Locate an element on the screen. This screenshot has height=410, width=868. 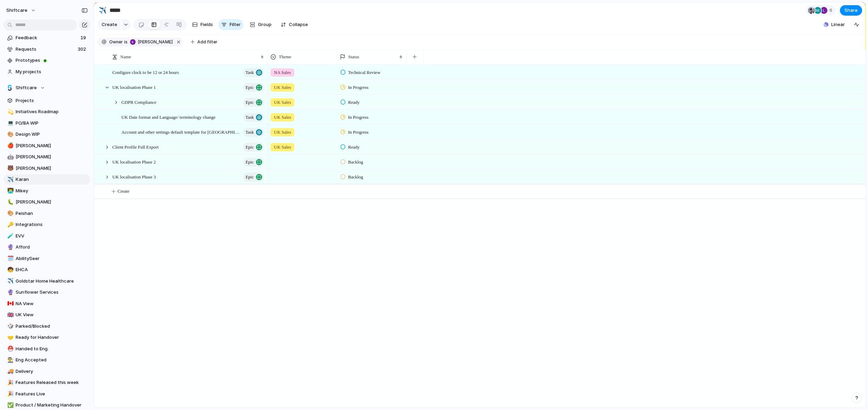
div: ✈️Goldstar Home Healthcare is located at coordinates (46, 281).